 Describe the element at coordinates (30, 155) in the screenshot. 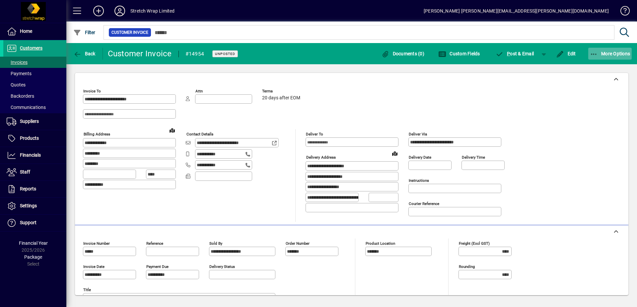

I see `span: Financials` at that location.